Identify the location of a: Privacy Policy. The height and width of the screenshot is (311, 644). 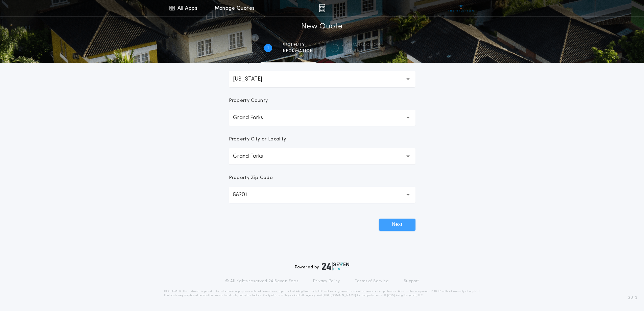
(327, 281).